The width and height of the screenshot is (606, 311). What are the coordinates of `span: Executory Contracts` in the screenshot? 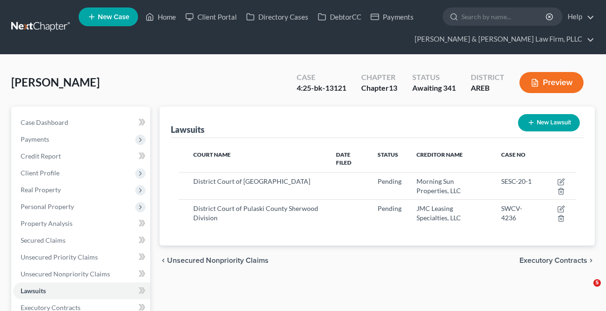 It's located at (553, 261).